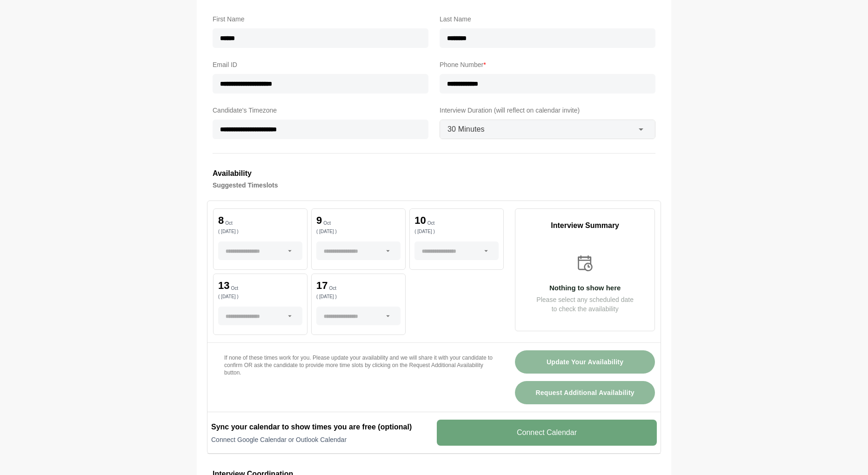 This screenshot has height=475, width=868. Describe the element at coordinates (585, 263) in the screenshot. I see `img: calender` at that location.